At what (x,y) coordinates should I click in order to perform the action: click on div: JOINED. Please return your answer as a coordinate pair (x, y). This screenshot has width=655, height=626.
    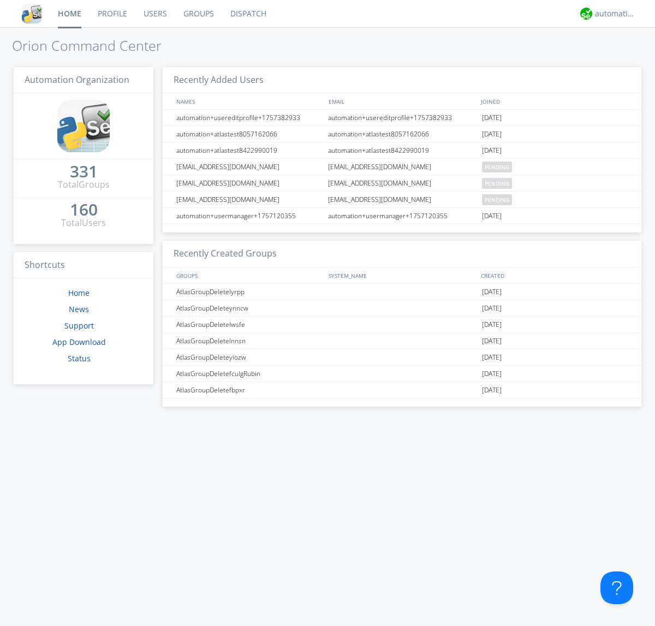
    Looking at the image, I should click on (554, 101).